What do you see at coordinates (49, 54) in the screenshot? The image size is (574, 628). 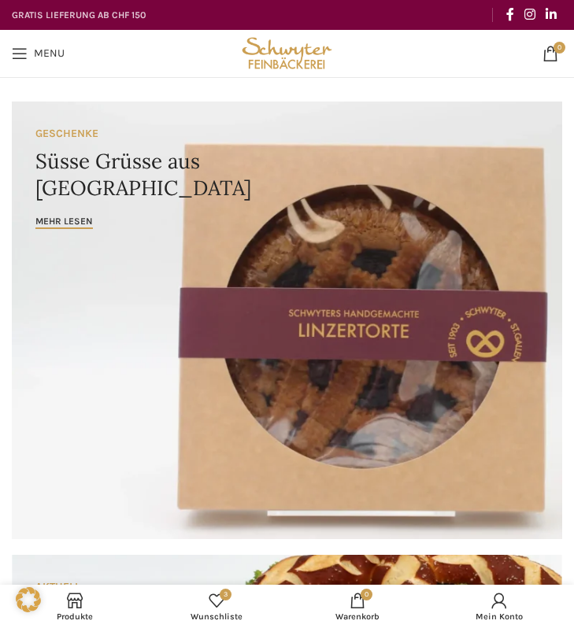 I see `span: Menu` at bounding box center [49, 54].